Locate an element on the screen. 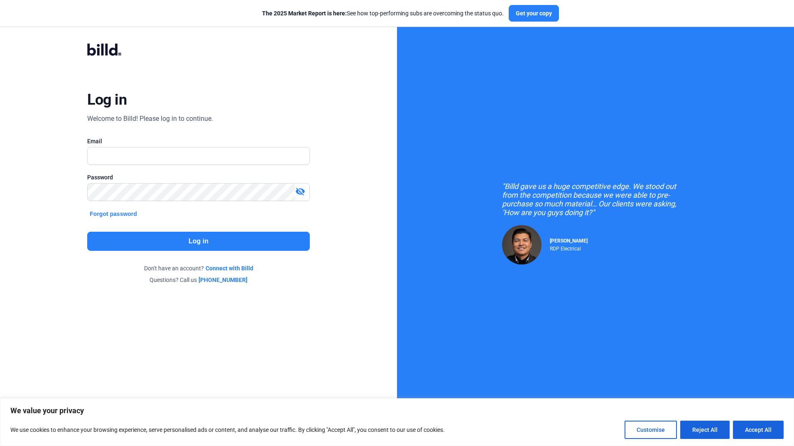  img: Raul Pacheco is located at coordinates (522, 245).